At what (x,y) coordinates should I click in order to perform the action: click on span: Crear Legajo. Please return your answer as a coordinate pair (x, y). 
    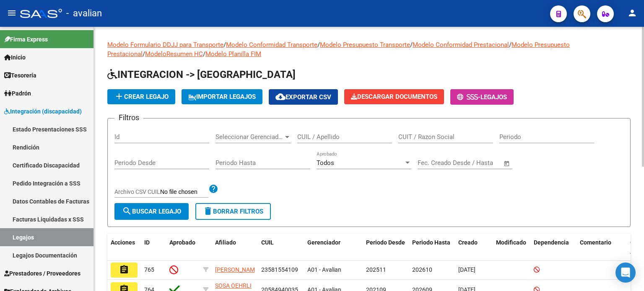
    Looking at the image, I should click on (141, 97).